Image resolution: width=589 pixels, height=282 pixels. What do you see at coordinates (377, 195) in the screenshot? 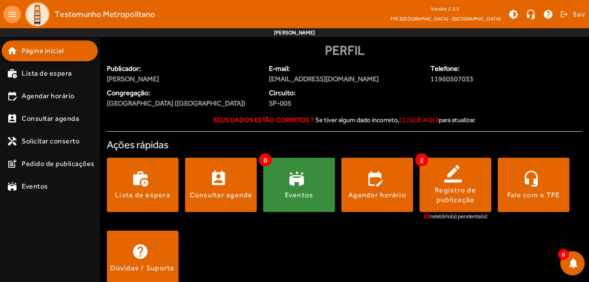
I see `div: Agendar horário` at bounding box center [377, 195].